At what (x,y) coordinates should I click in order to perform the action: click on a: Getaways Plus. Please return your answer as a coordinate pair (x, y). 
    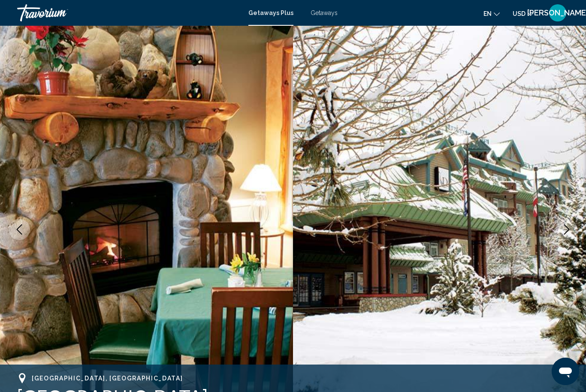
    Looking at the image, I should click on (271, 12).